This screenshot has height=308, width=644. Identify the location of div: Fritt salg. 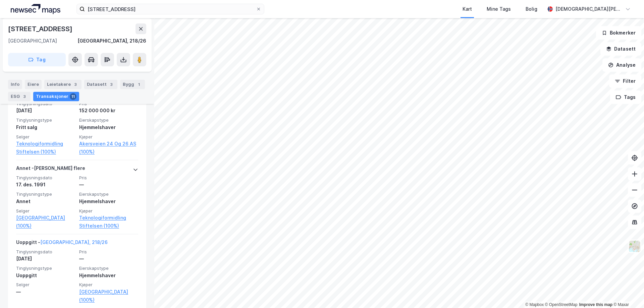
(46, 128).